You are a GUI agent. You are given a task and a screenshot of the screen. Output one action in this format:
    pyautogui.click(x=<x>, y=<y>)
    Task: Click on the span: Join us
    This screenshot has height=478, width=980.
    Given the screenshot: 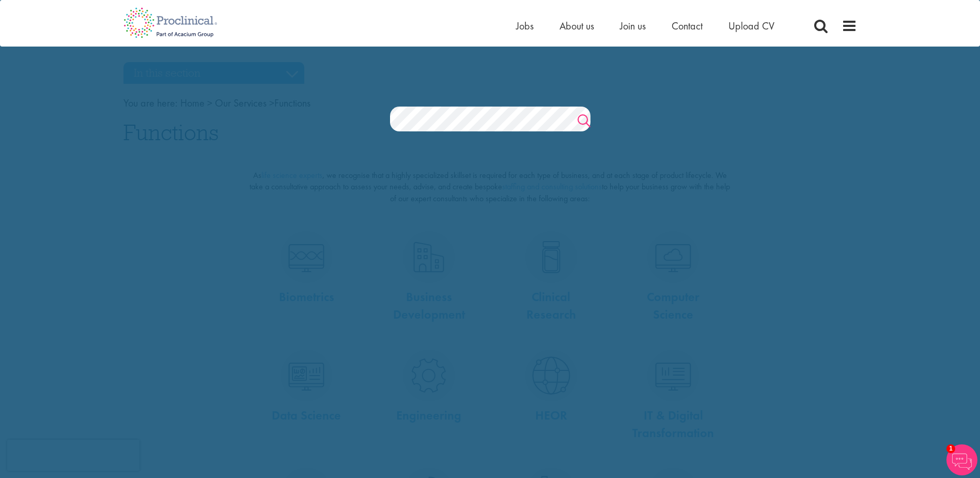 What is the action you would take?
    pyautogui.click(x=633, y=26)
    